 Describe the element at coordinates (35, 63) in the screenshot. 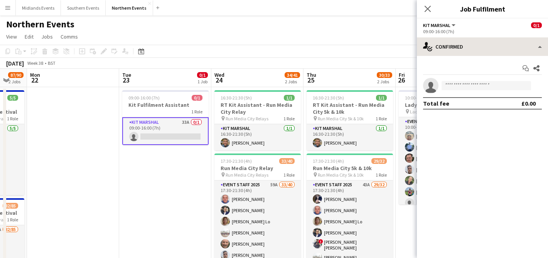

I see `span: Week 38` at that location.